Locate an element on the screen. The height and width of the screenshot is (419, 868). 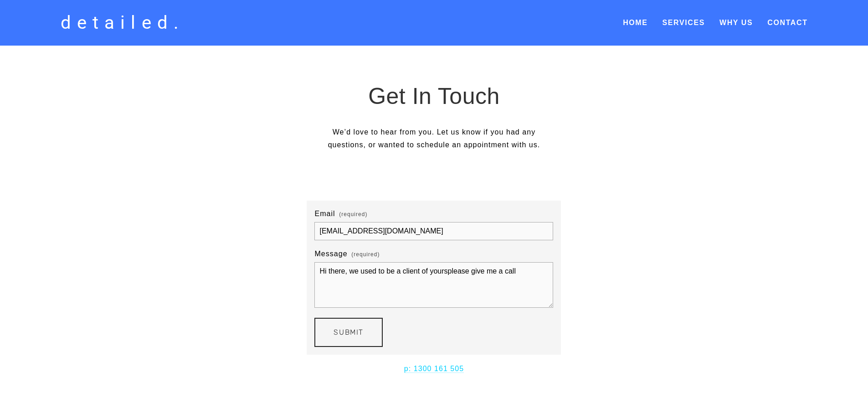
p: We’d love to hear from you. Let us know if you had any questions, or wanted to schedule an appoin... is located at coordinates (434, 139).